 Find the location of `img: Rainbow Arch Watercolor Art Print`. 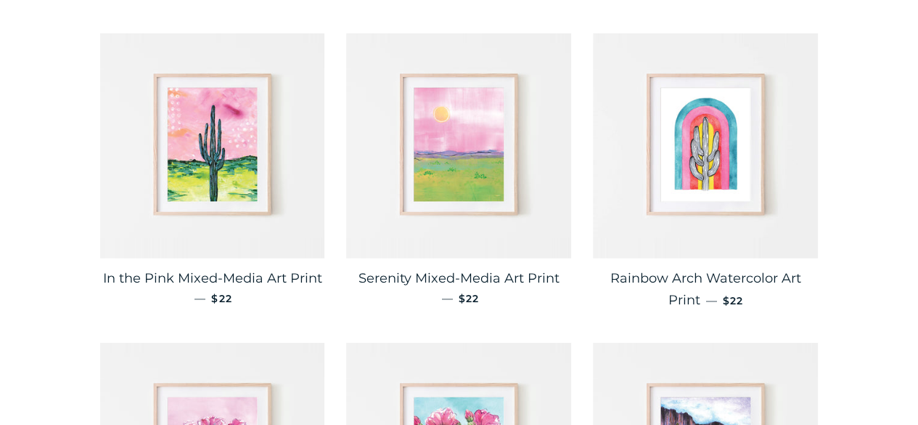

img: Rainbow Arch Watercolor Art Print is located at coordinates (706, 146).